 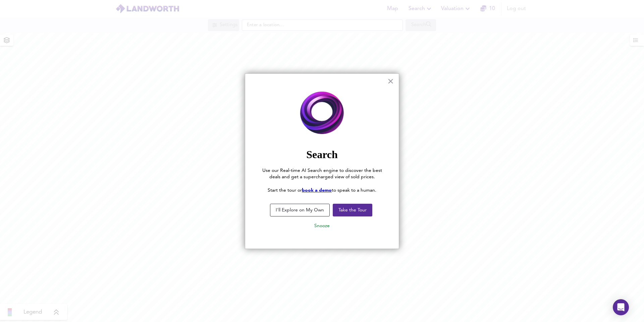 What do you see at coordinates (621, 307) in the screenshot?
I see `div: Open Intercom Messenger` at bounding box center [621, 307].